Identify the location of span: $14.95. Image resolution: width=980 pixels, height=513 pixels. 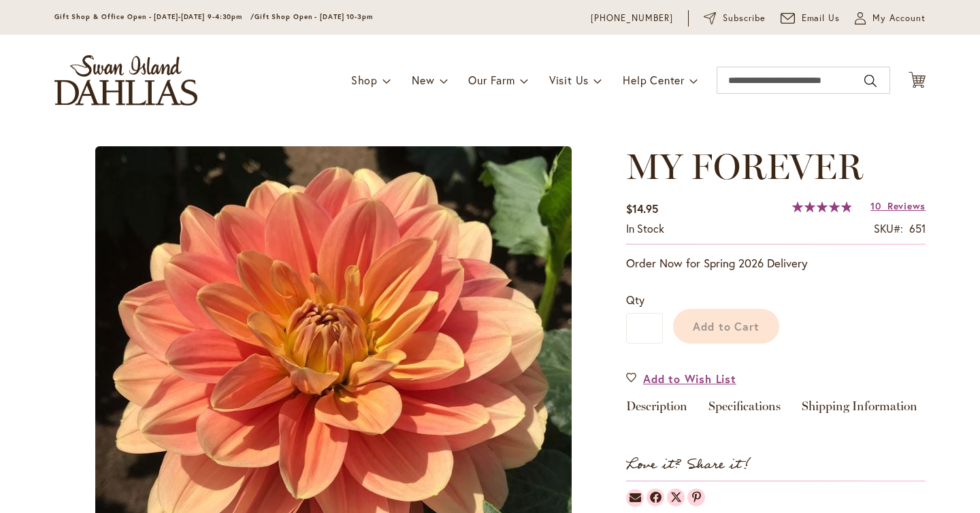
(641, 208).